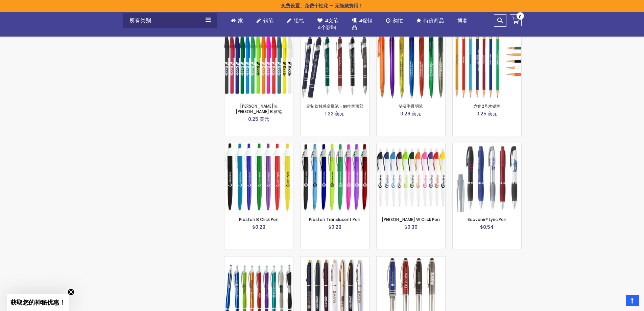 This screenshot has height=311, width=644. Describe the element at coordinates (487, 64) in the screenshot. I see `img: 六角2号木铅笔` at that location.